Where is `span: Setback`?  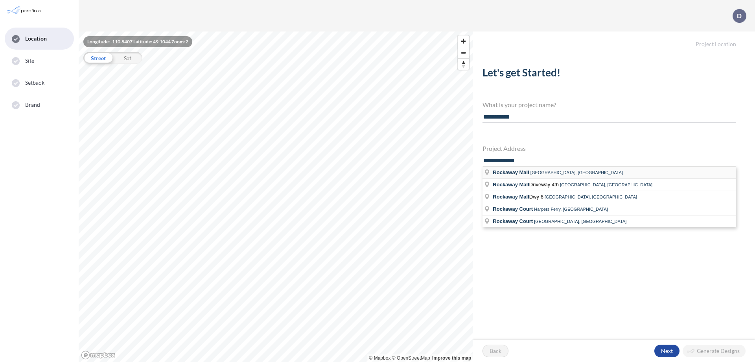 span: Setback is located at coordinates (35, 83).